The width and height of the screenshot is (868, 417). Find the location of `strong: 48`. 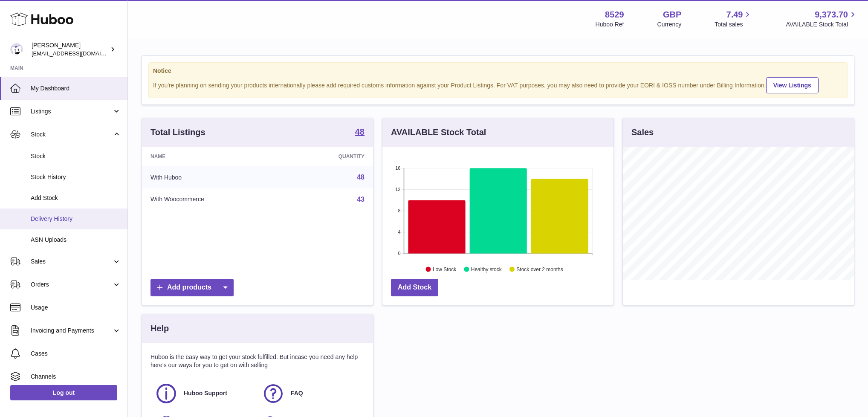

strong: 48 is located at coordinates (360, 132).